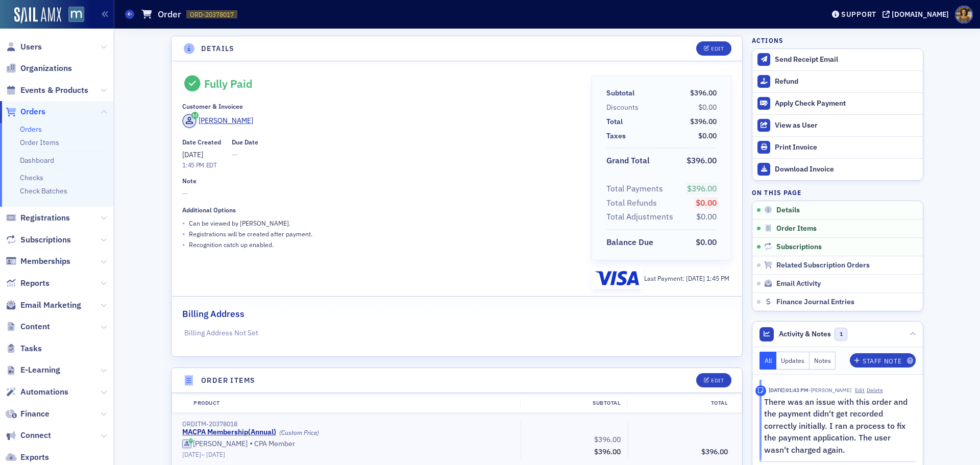  What do you see at coordinates (28, 413) in the screenshot?
I see `a: Finance` at bounding box center [28, 413].